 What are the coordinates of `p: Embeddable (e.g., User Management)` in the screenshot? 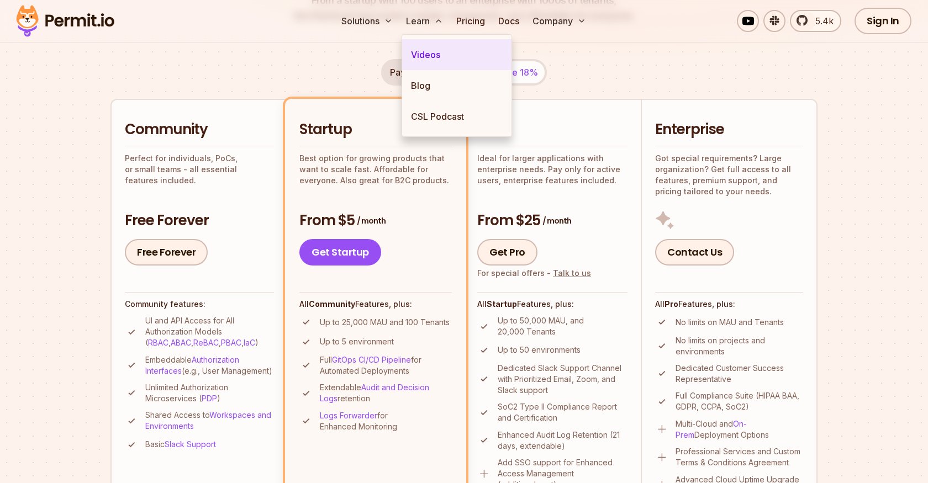 It's located at (209, 366).